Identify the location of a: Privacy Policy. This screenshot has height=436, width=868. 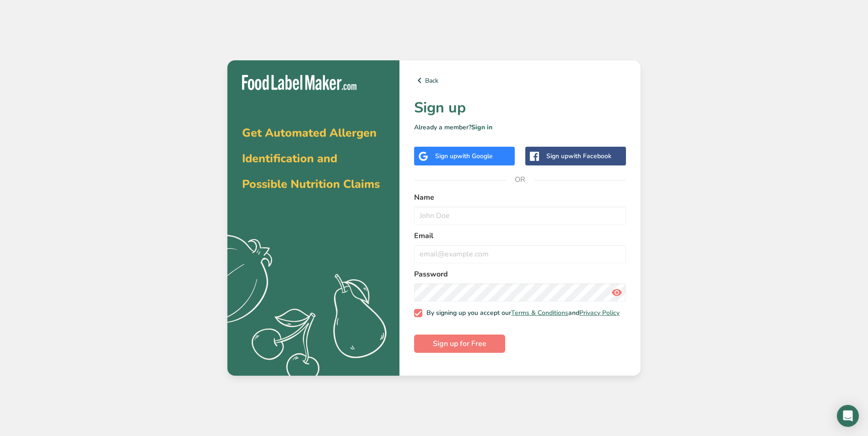
(600, 313).